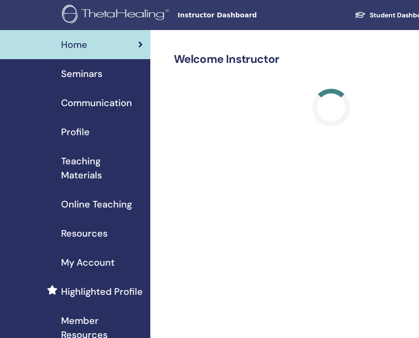  What do you see at coordinates (102, 168) in the screenshot?
I see `span: Teaching Materials` at bounding box center [102, 168].